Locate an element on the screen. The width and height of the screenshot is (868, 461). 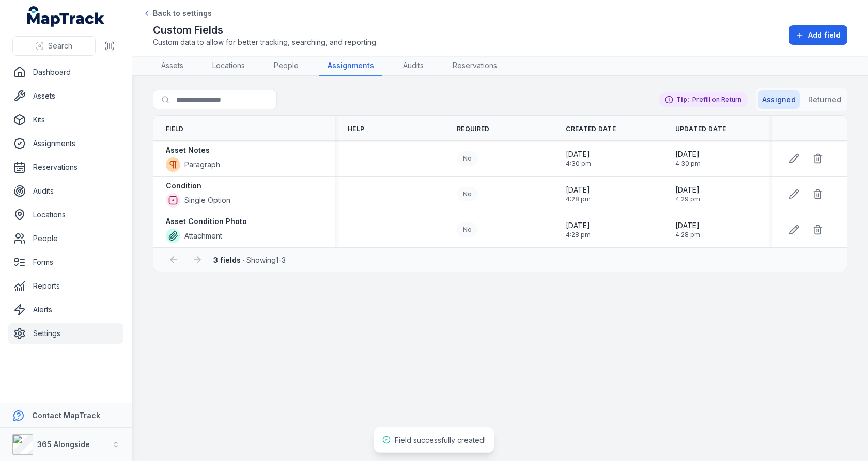
span: Field successfully created! is located at coordinates (440, 440).